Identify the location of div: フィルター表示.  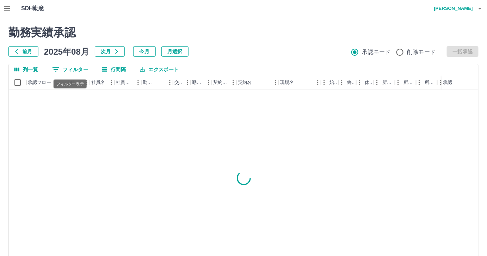
(70, 84).